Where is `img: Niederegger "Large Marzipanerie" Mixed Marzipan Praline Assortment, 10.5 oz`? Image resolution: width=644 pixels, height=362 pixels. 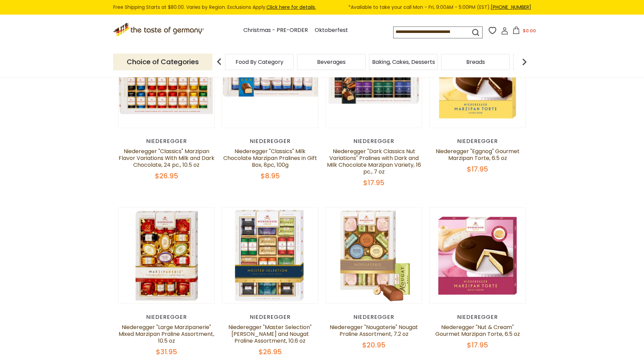
img: Niederegger "Large Marzipanerie" Mixed Marzipan Praline Assortment, 10.5 oz is located at coordinates (166, 256).